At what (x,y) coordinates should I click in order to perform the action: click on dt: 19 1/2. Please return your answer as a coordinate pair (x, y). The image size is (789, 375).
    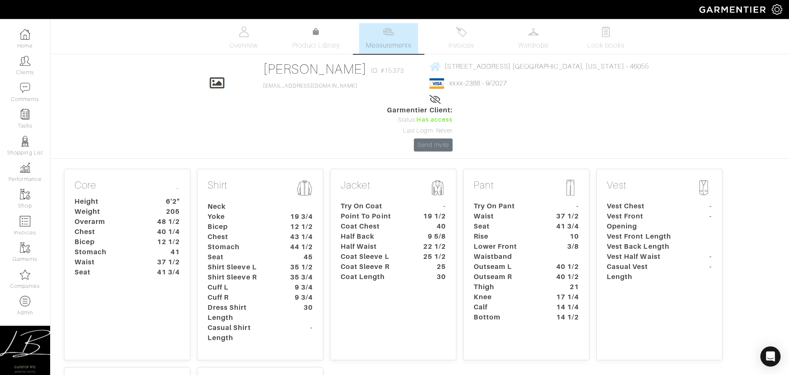
    Looking at the image, I should click on (432, 216).